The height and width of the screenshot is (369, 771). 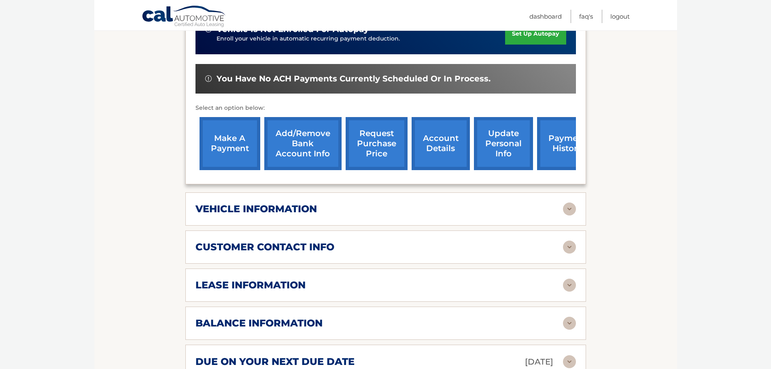 I want to click on h2: lease information, so click(x=250, y=285).